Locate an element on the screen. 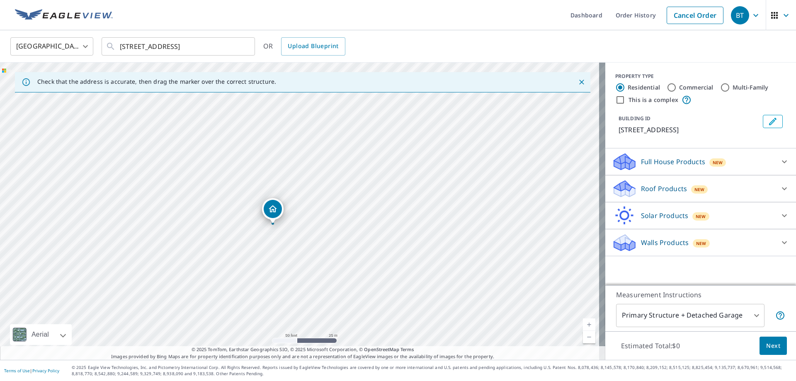 The width and height of the screenshot is (796, 381). p: Check that the address is accurate, then drag the marker over the correct structure. is located at coordinates (157, 82).